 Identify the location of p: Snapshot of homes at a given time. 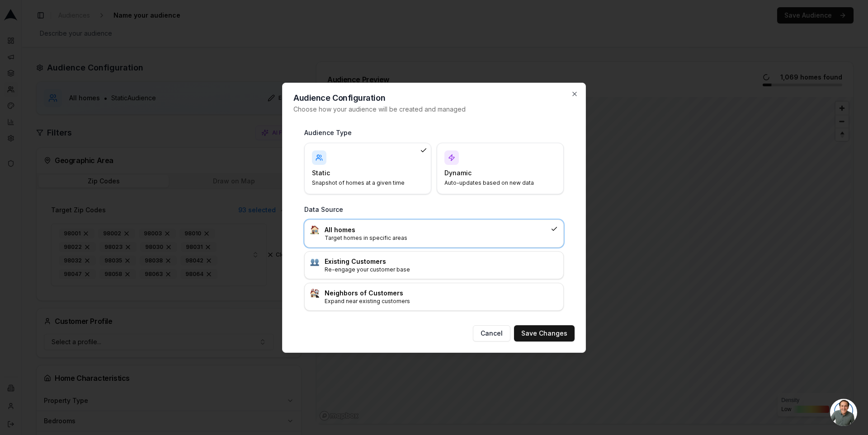
(362, 183).